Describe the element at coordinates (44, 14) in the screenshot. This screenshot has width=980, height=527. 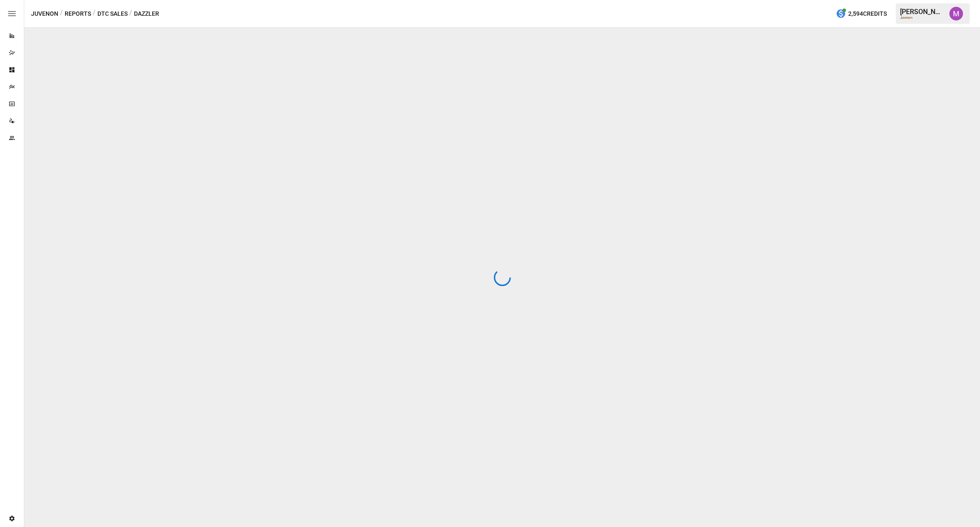
I see `button: Juvenon` at that location.